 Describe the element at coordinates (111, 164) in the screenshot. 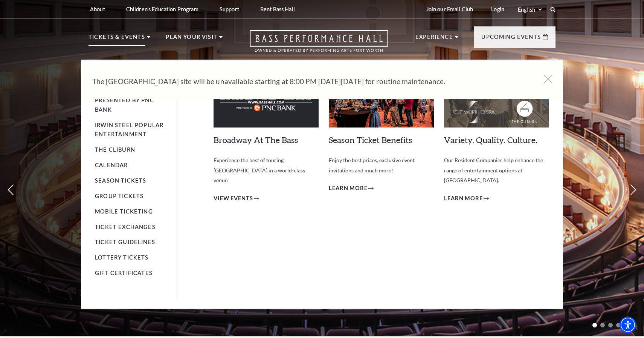

I see `a: Calendar` at that location.